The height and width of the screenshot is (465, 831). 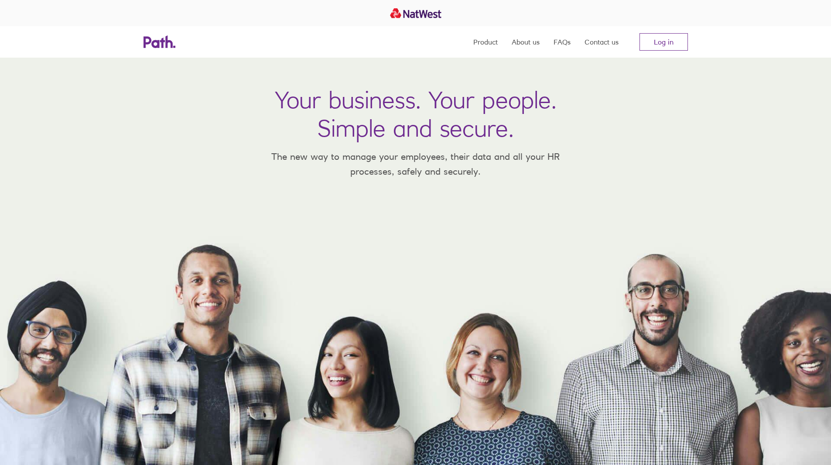 What do you see at coordinates (526, 42) in the screenshot?
I see `a: About us` at bounding box center [526, 42].